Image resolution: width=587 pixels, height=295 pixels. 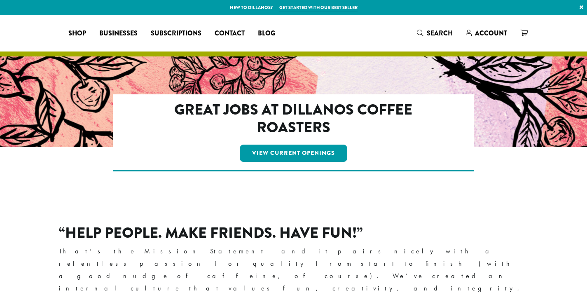 What do you see at coordinates (434, 33) in the screenshot?
I see `a: Search` at bounding box center [434, 33].